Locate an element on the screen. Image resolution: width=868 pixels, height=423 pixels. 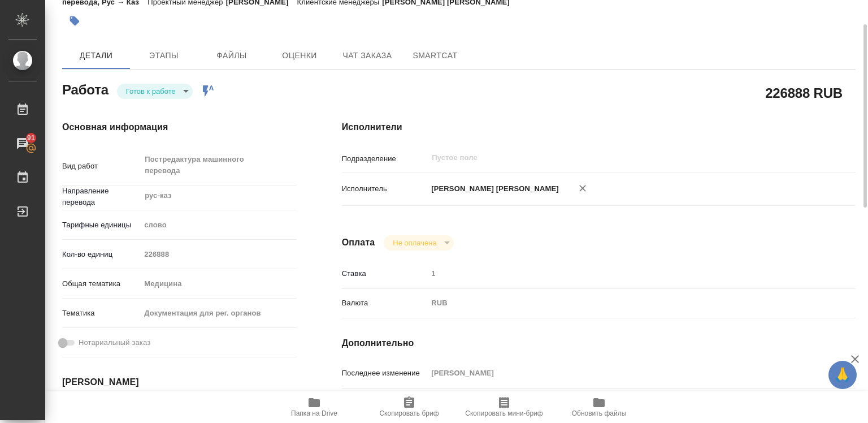
h4: Исполнители is located at coordinates (599, 127).